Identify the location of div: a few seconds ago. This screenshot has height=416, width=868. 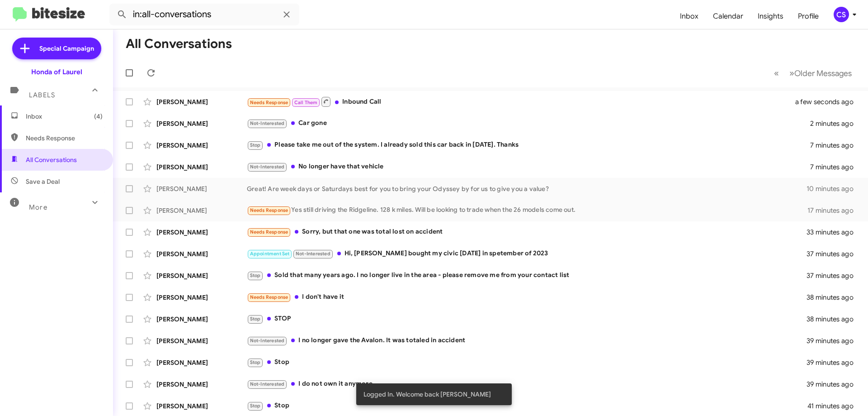
(833, 102).